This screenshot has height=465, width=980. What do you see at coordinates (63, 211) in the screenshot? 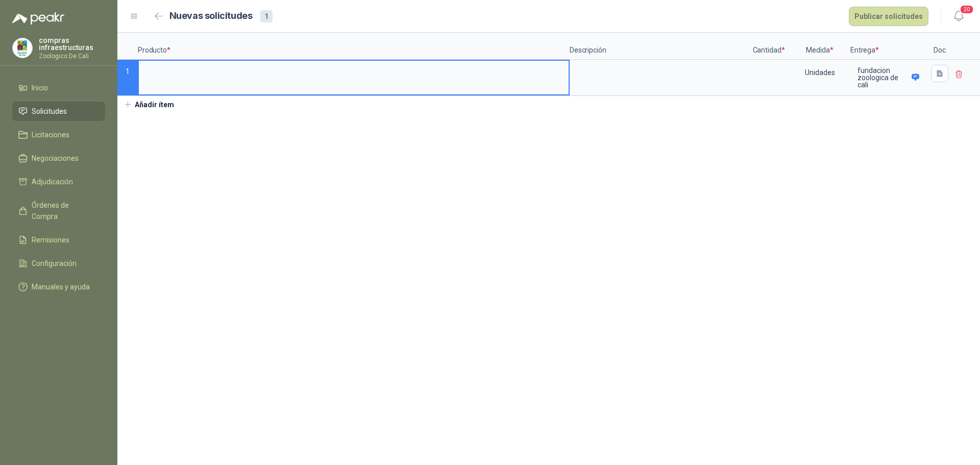
I see `span: Órdenes de Compra` at bounding box center [63, 211].